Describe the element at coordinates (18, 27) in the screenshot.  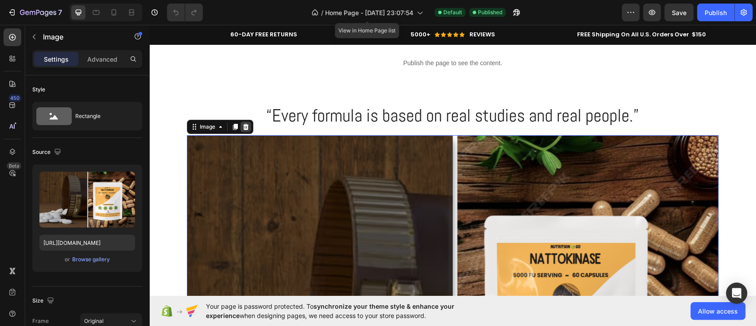
I see `img: website_grey.svg` at that location.